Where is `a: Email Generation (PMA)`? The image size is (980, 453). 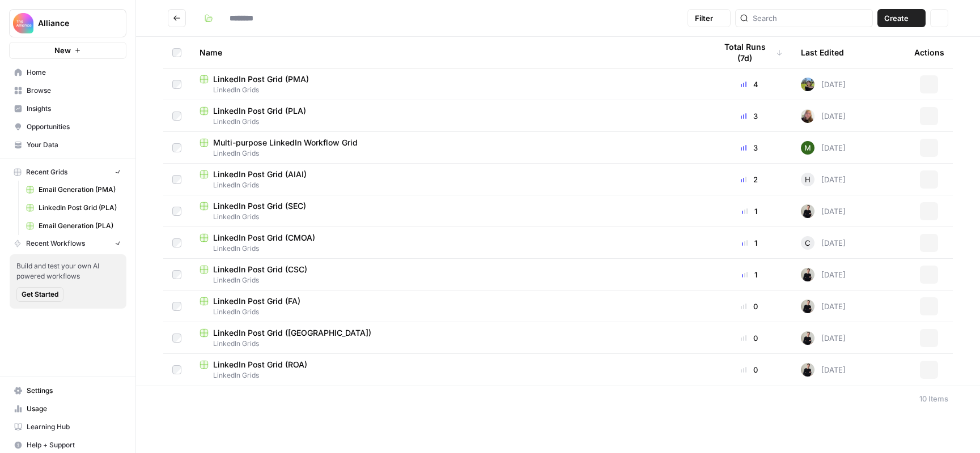 a: Email Generation (PMA) is located at coordinates (73, 190).